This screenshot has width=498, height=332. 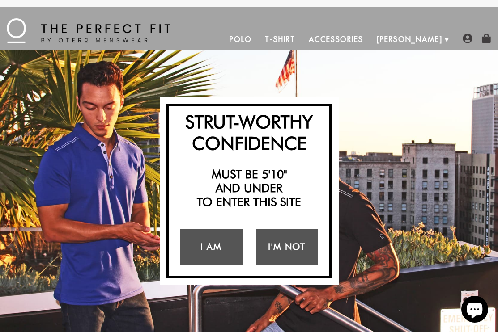 What do you see at coordinates (211, 247) in the screenshot?
I see `a: I Am` at bounding box center [211, 247].